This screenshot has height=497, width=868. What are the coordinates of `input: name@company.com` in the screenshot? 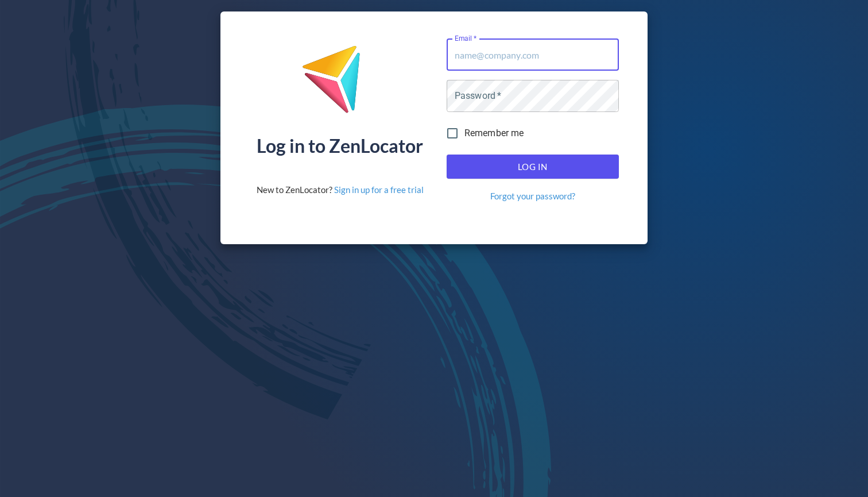 It's located at (532, 55).